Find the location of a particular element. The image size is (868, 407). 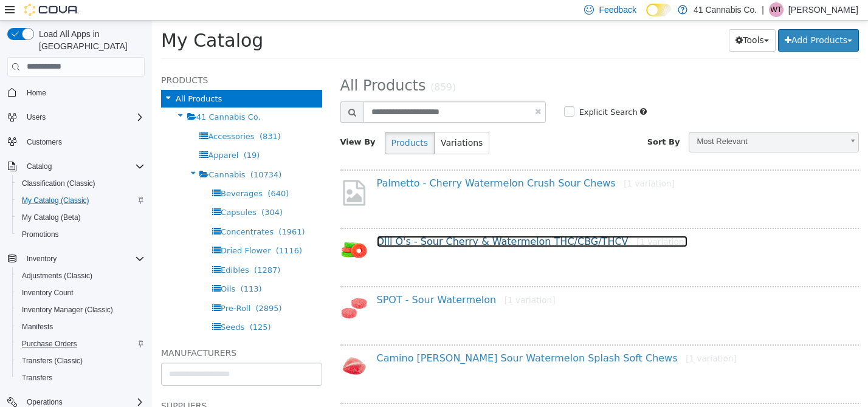

button: Inventory Count is located at coordinates (81, 293).